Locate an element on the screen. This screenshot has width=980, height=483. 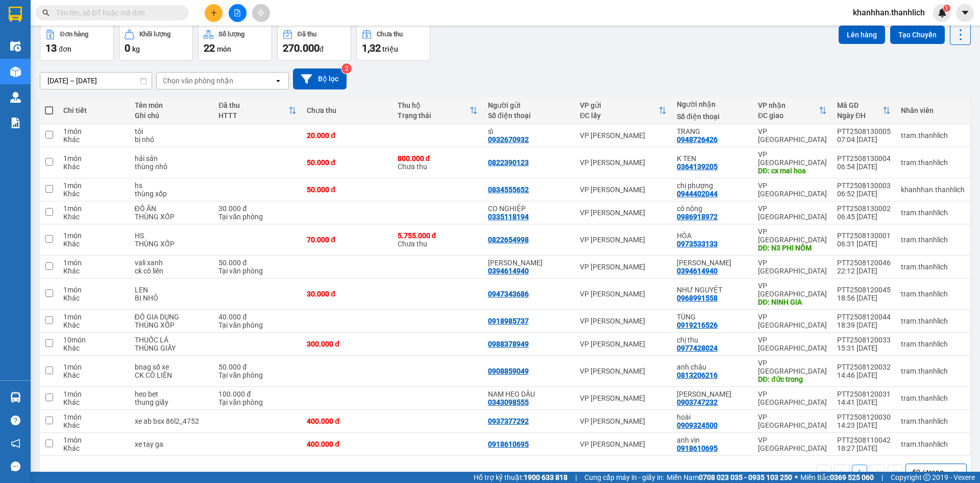
img: logo-vxr is located at coordinates (15, 14).